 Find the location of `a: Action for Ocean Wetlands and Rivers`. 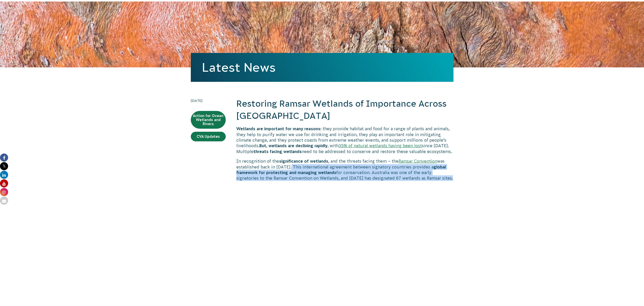

a: Action for Ocean Wetlands and Rivers is located at coordinates (208, 120).